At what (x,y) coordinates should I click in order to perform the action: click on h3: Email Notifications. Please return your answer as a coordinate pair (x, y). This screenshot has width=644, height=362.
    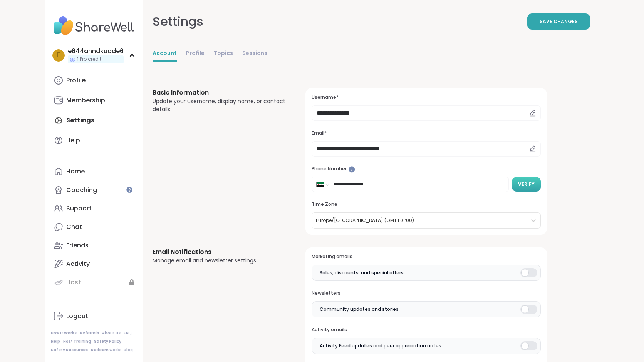
    Looking at the image, I should click on (220, 252).